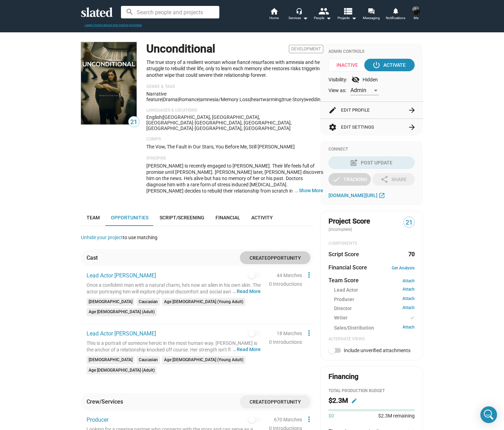 The width and height of the screenshot is (504, 430). I want to click on div: COMPONENTS, so click(372, 244).